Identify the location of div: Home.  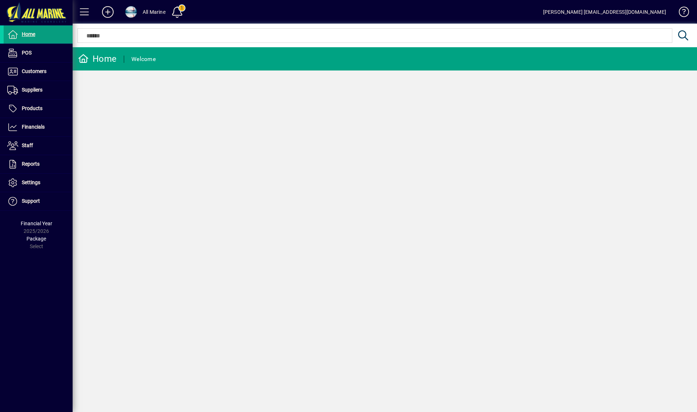
(97, 59).